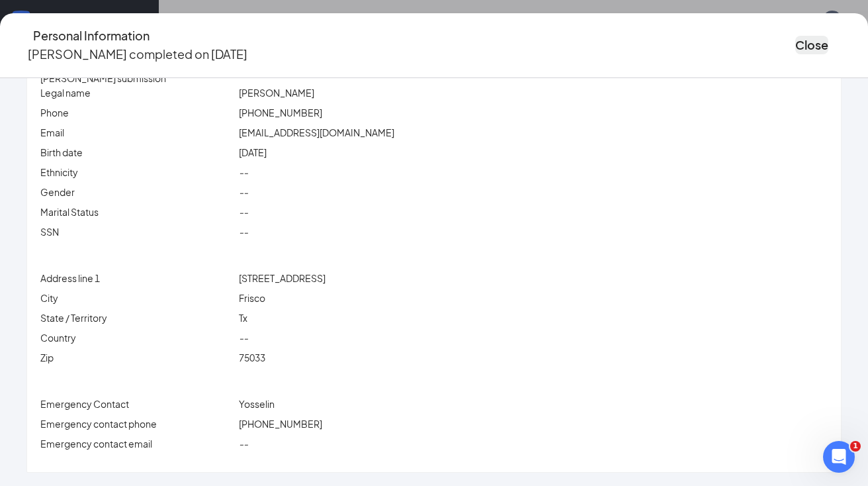 This screenshot has height=486, width=868. What do you see at coordinates (137, 112) in the screenshot?
I see `p: Phone` at bounding box center [137, 112].